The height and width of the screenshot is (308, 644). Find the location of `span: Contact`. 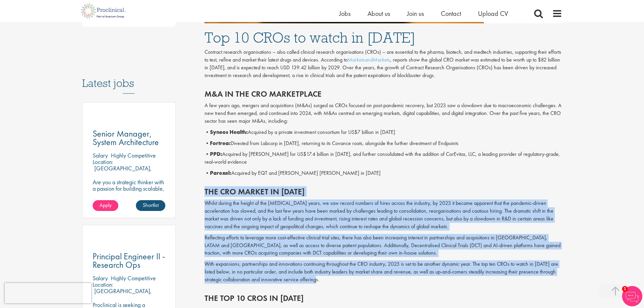

span: Contact is located at coordinates (451, 13).